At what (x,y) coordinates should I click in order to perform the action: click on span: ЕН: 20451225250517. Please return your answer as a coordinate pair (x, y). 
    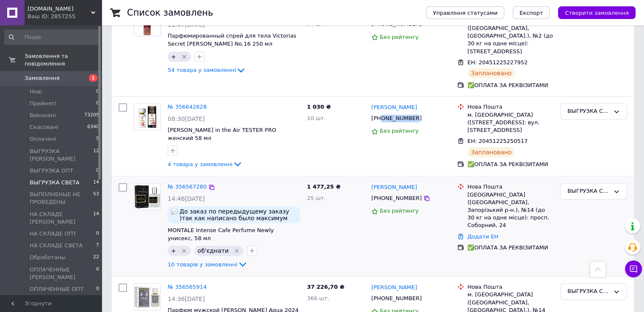
    Looking at the image, I should click on (497, 141).